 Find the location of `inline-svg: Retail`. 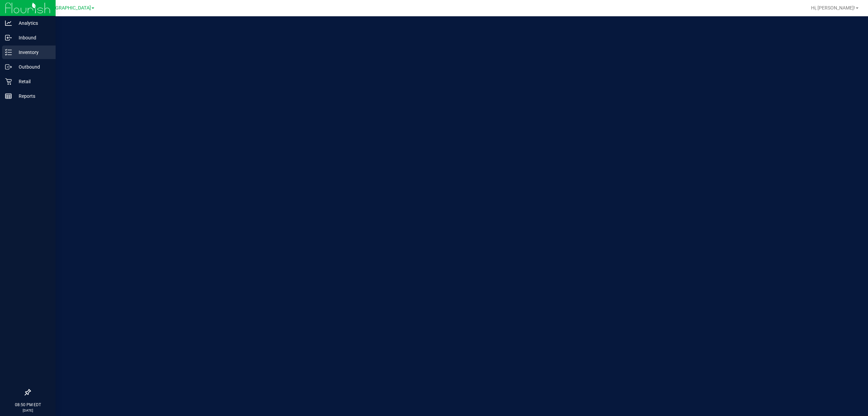

inline-svg: Retail is located at coordinates (8, 81).